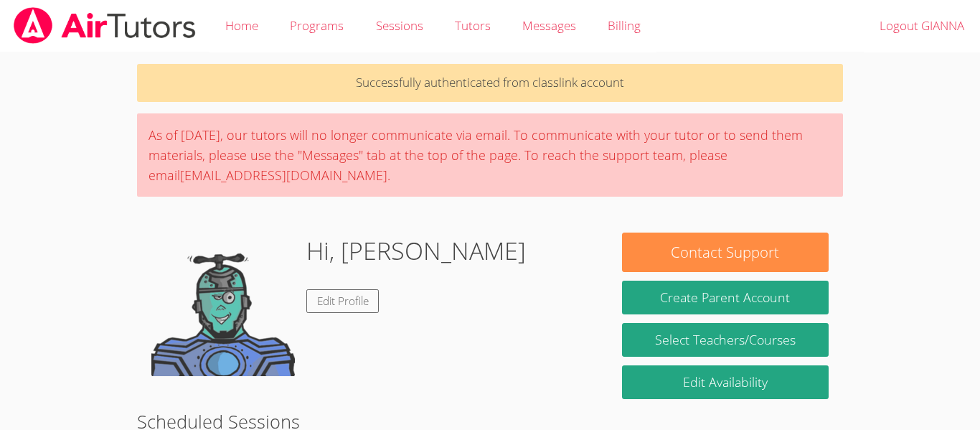 The width and height of the screenshot is (980, 430). I want to click on img: default.png, so click(223, 305).